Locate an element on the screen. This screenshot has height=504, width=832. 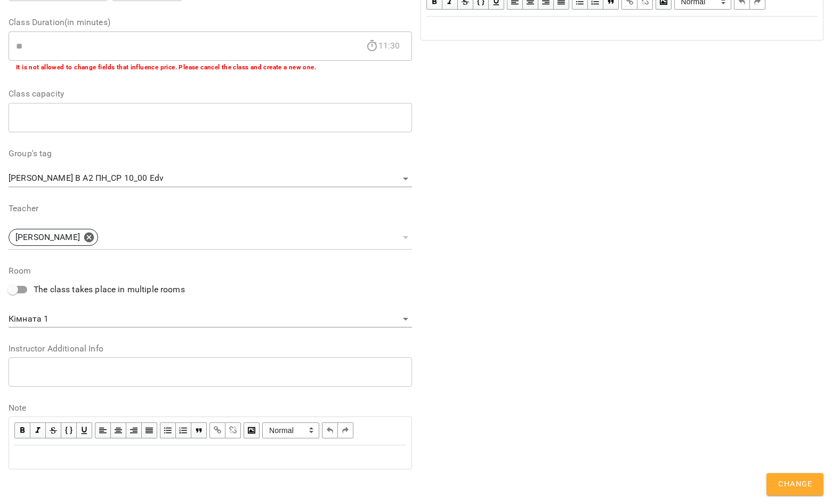
button: OL is located at coordinates (183, 430).